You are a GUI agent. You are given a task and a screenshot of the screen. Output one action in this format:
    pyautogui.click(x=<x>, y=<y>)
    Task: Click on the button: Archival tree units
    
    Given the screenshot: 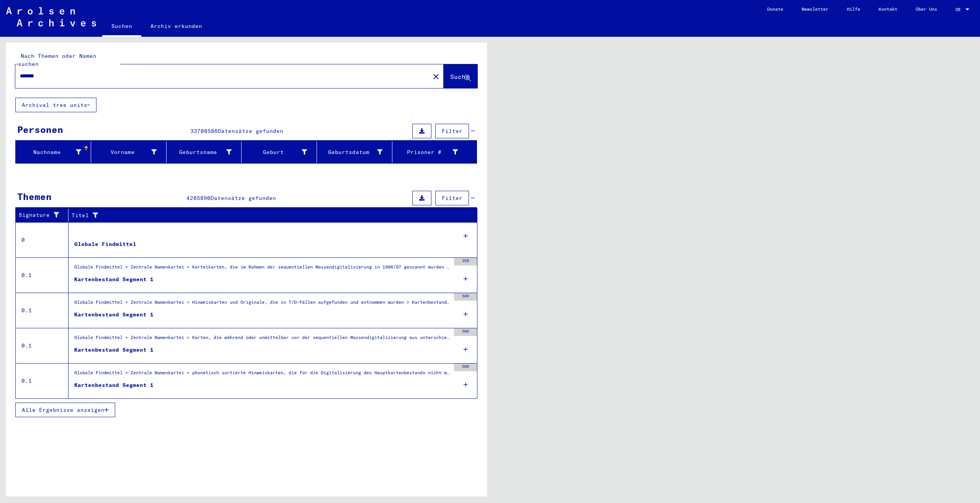 What is the action you would take?
    pyautogui.click(x=56, y=105)
    